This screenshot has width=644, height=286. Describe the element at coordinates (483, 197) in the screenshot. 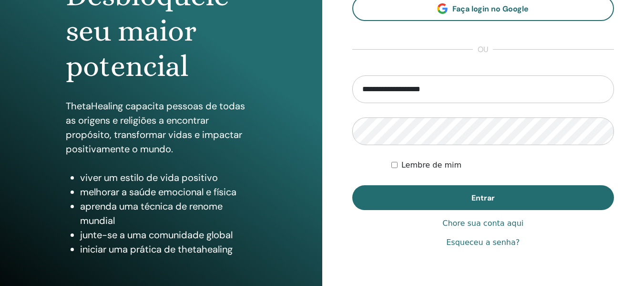

I see `font: Entrar` at that location.